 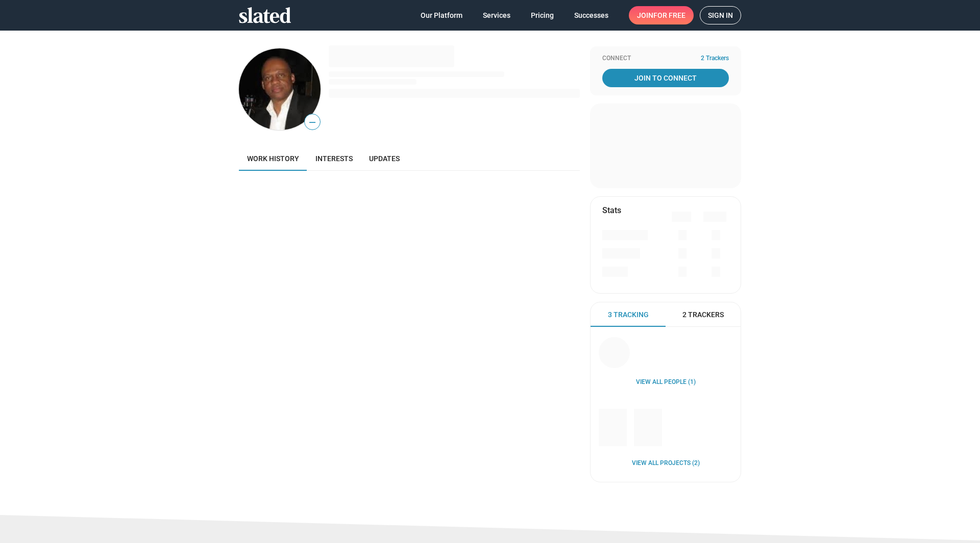 What do you see at coordinates (385, 158) in the screenshot?
I see `a: Updates` at bounding box center [385, 158].